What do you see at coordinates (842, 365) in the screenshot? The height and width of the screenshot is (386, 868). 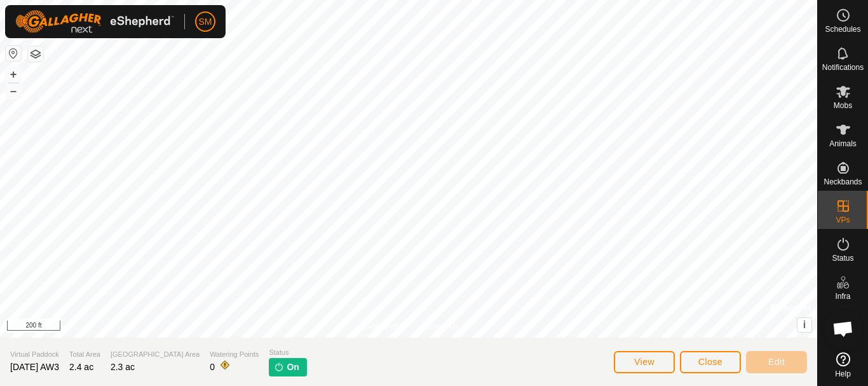 I see `a: Help` at bounding box center [842, 365].